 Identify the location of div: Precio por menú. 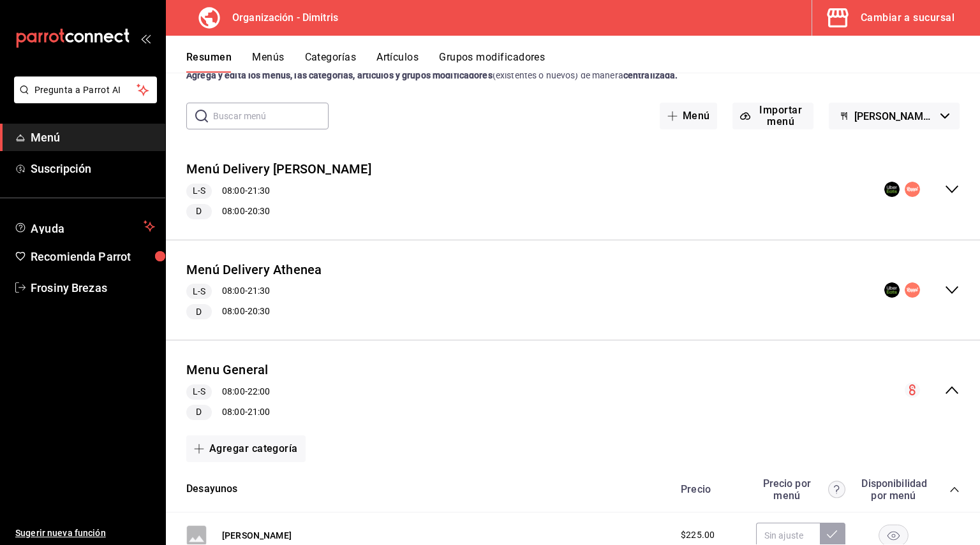
(801, 490).